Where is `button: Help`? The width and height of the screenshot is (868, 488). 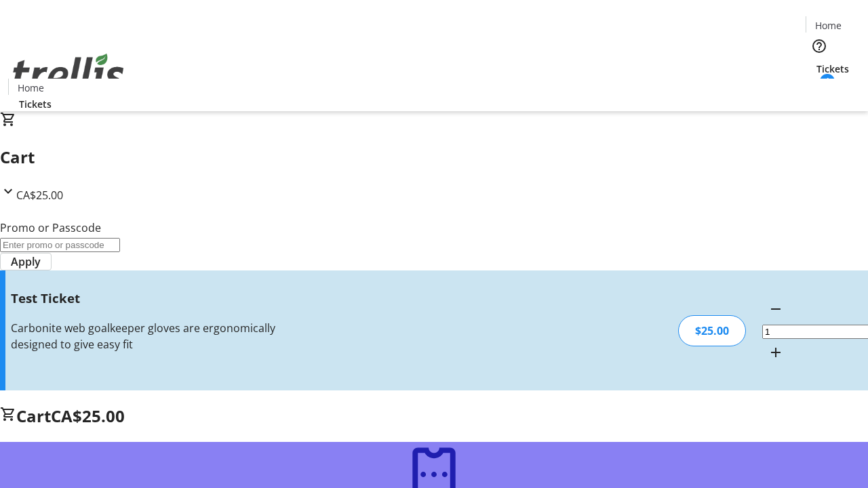
button: Help is located at coordinates (819, 46).